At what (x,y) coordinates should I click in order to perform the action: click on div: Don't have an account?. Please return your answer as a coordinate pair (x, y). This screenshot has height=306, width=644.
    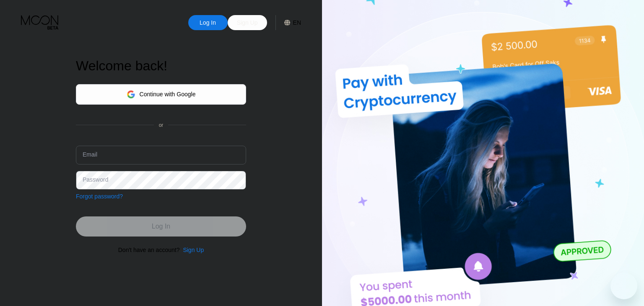
    Looking at the image, I should click on (149, 250).